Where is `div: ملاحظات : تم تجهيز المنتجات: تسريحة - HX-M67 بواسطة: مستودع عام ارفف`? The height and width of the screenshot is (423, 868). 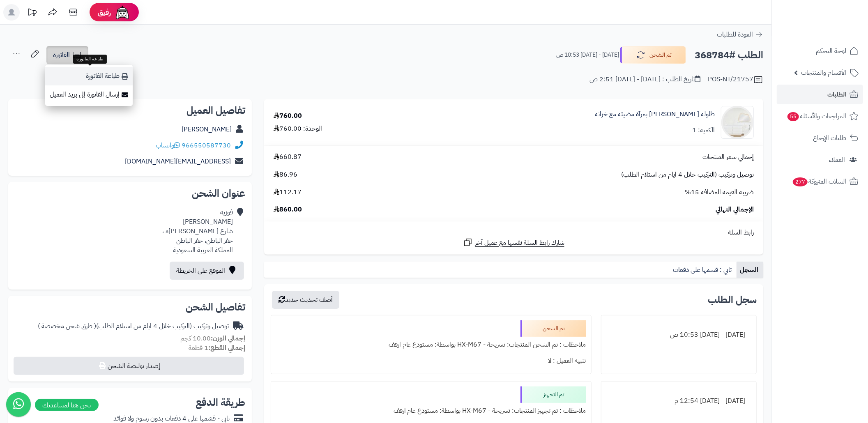
div: ملاحظات : تم تجهيز المنتجات: تسريحة - HX-M67 بواسطة: مستودع عام ارفف is located at coordinates (431, 411).